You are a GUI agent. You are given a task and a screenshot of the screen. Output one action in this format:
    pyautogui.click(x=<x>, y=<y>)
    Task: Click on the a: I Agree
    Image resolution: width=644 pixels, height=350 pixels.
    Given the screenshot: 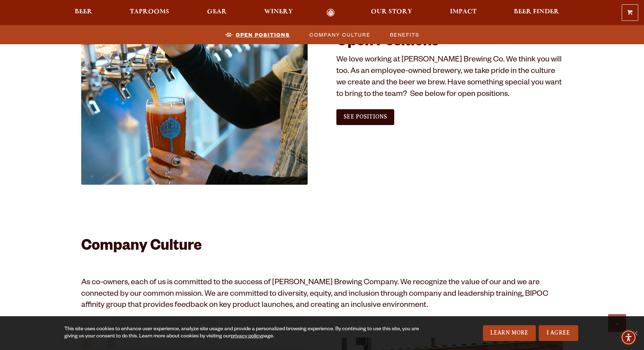 What is the action you would take?
    pyautogui.click(x=559, y=333)
    